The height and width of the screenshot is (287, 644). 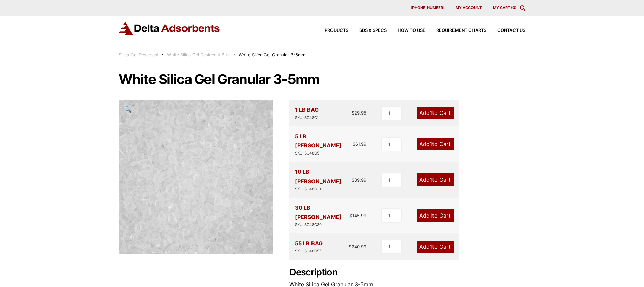 I want to click on bdi: 61.99, so click(x=359, y=144).